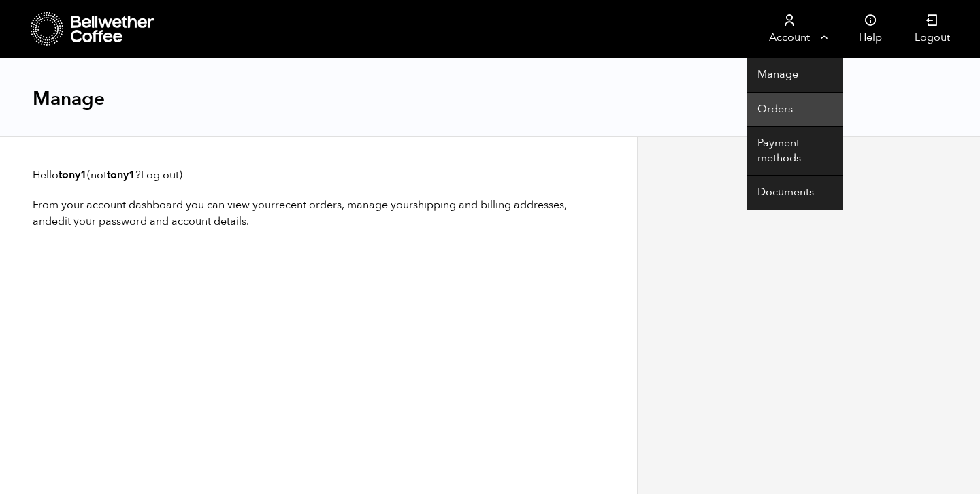 The width and height of the screenshot is (980, 494). I want to click on a: Orders, so click(795, 109).